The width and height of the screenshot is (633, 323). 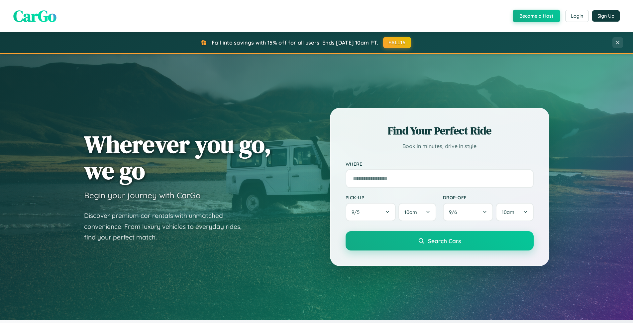 What do you see at coordinates (440, 131) in the screenshot?
I see `h2: Find Your Perfect Ride` at bounding box center [440, 131].